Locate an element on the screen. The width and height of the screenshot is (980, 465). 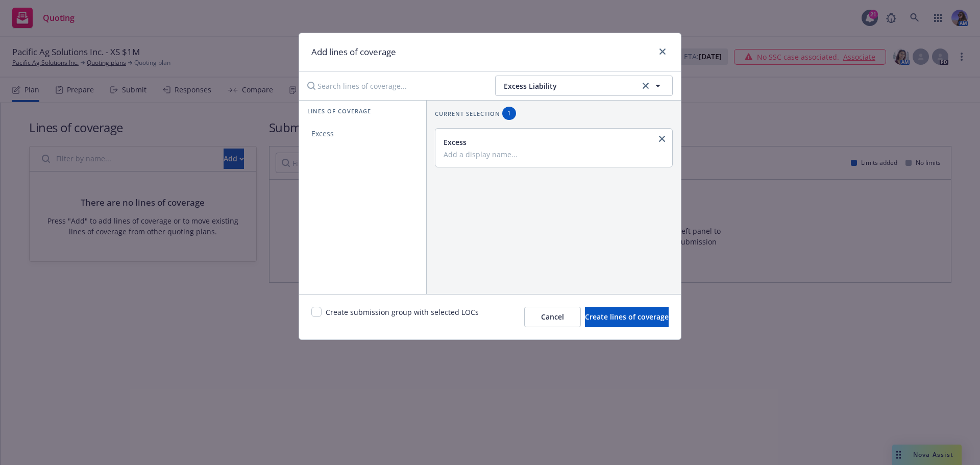
span: Cancel is located at coordinates (552, 316).